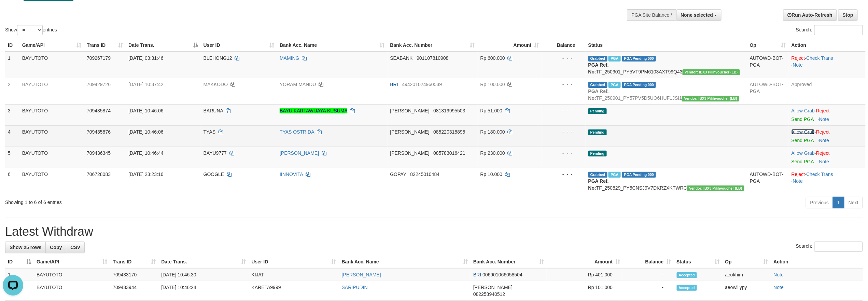  Describe the element at coordinates (25, 247) in the screenshot. I see `a: Show 25 rows` at that location.